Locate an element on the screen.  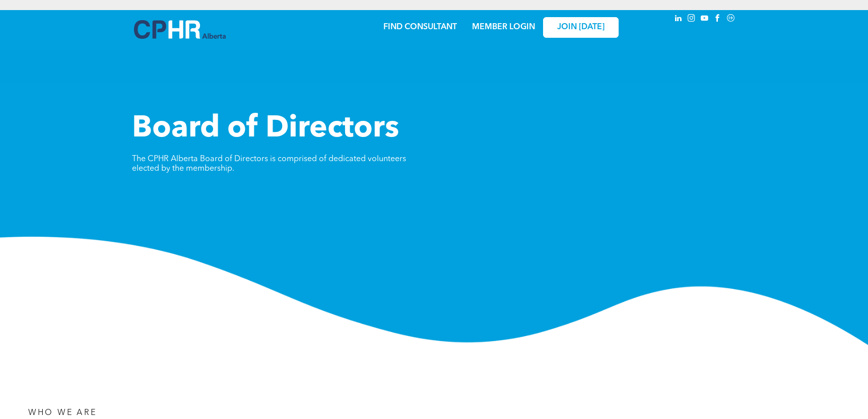
a: instagram is located at coordinates (692, 19).